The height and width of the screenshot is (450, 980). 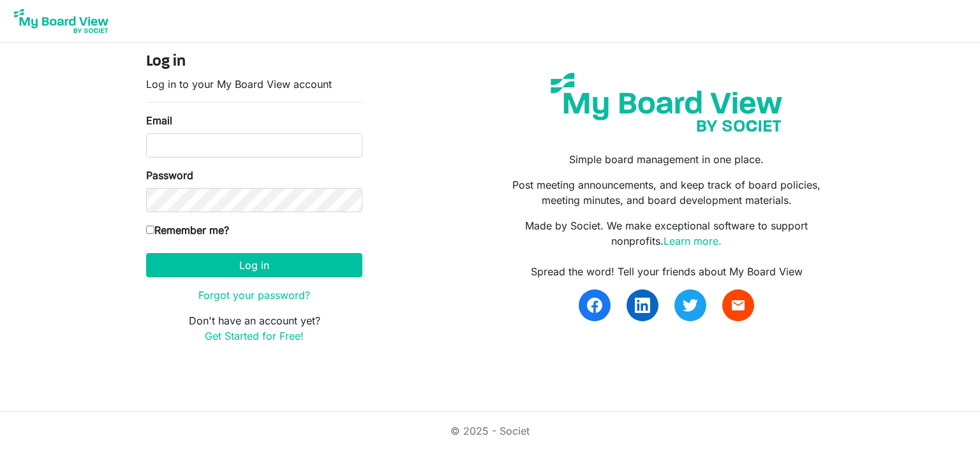 What do you see at coordinates (188, 230) in the screenshot?
I see `label: Remember me?` at bounding box center [188, 230].